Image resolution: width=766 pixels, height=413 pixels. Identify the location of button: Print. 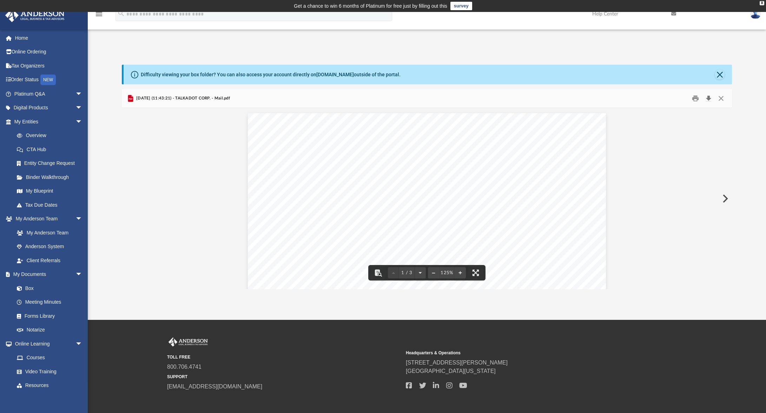
(696, 98).